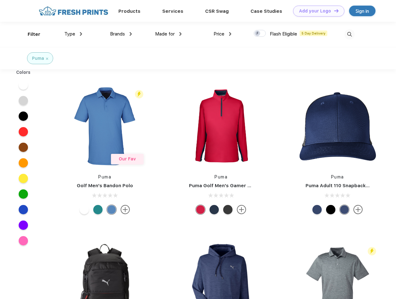  I want to click on span: Price, so click(219, 34).